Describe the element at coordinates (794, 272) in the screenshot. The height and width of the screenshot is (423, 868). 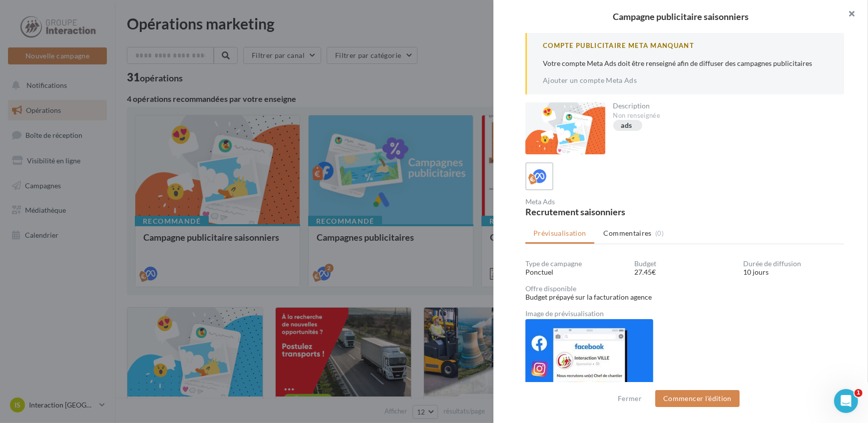
I see `div: 10 jours` at that location.